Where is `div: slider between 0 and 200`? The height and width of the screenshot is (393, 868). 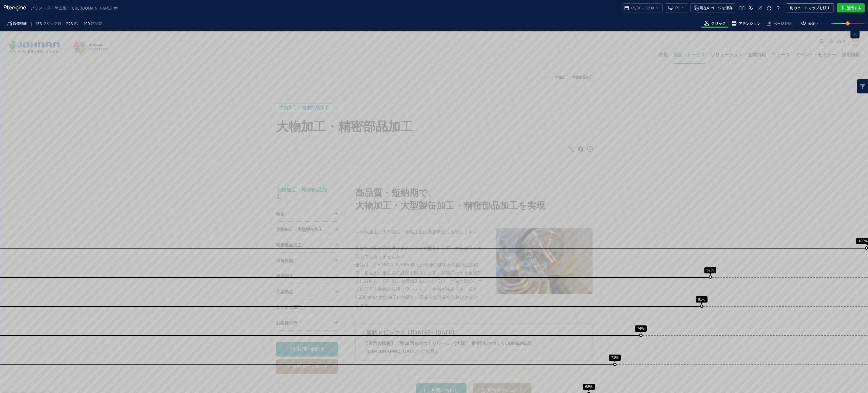
div: slider between 0 and 200 is located at coordinates (848, 23).